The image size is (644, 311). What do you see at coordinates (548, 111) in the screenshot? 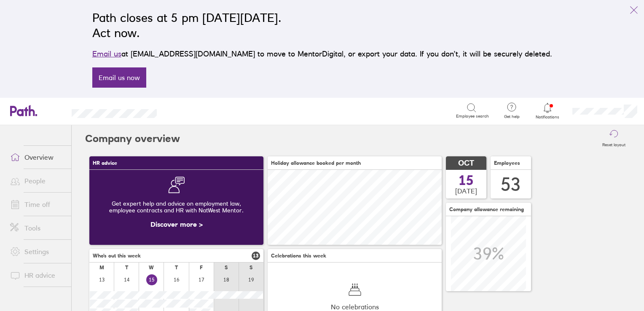
I see `a: Notifications` at bounding box center [548, 111].